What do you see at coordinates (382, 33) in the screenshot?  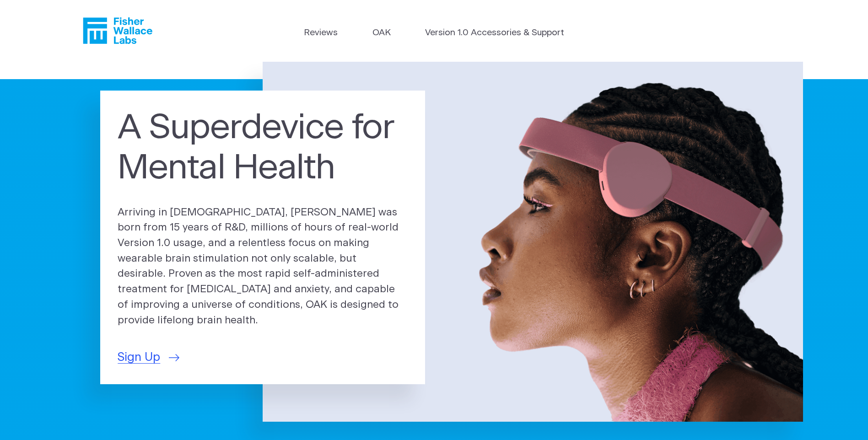 I see `a: OAK` at bounding box center [382, 33].